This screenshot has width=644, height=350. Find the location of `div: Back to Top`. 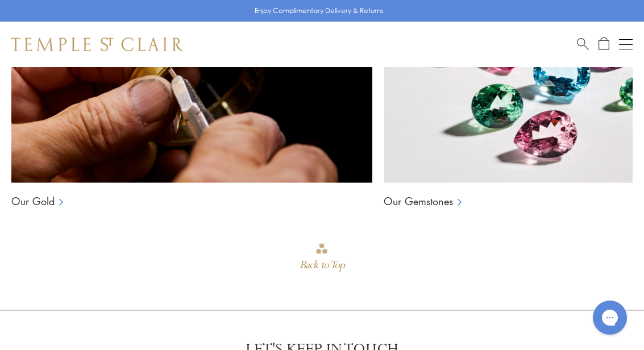

div: Back to Top is located at coordinates (322, 265).